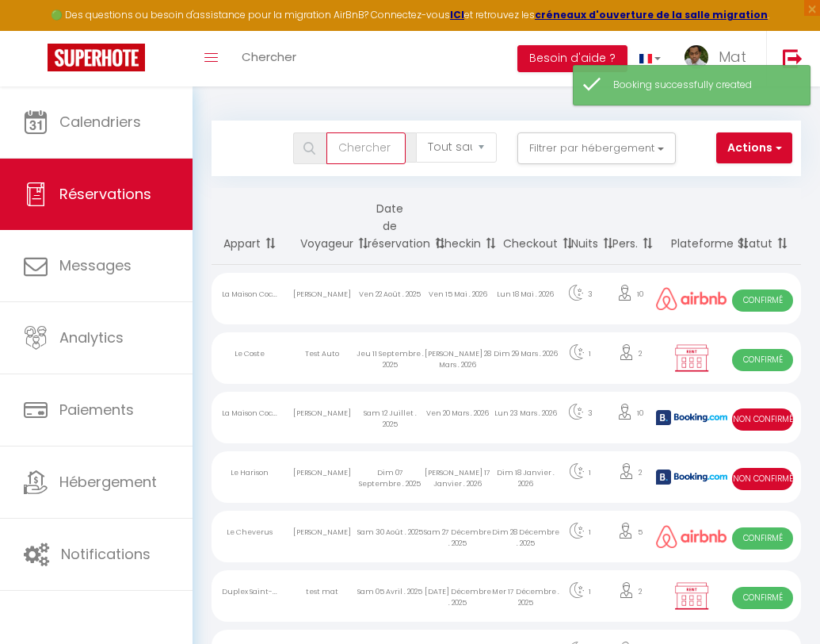  Describe the element at coordinates (96, 264) in the screenshot. I see `span: Messages` at that location.